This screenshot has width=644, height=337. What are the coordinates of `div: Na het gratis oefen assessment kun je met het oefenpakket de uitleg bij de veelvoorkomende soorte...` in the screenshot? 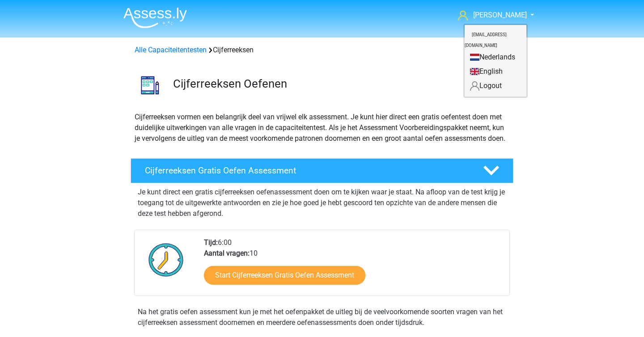 It's located at (322, 317).